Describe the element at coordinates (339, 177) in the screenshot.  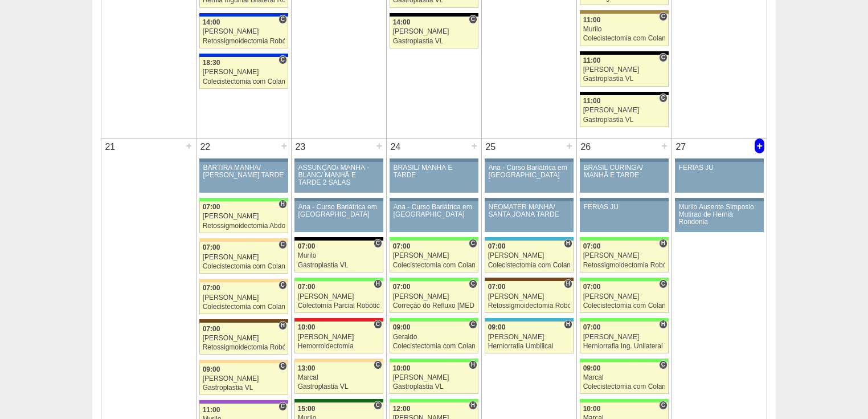
I see `a: ASSUNÇÃO/ MANHÃ -BLANC/ MANHÃ E TARDE 2 SALAS` at that location.